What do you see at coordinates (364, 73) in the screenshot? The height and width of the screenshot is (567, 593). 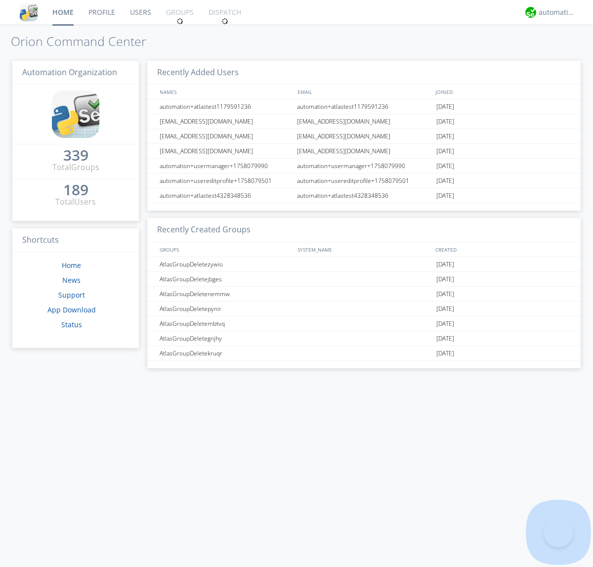 I see `h3: Recently Added Users` at bounding box center [364, 73].